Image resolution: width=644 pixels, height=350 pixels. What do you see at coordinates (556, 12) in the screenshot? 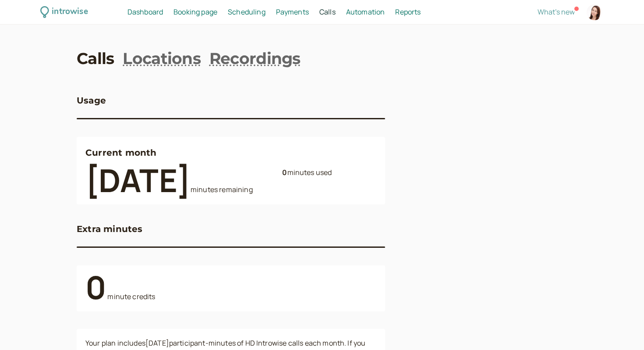
I see `button: What's new` at bounding box center [556, 12].